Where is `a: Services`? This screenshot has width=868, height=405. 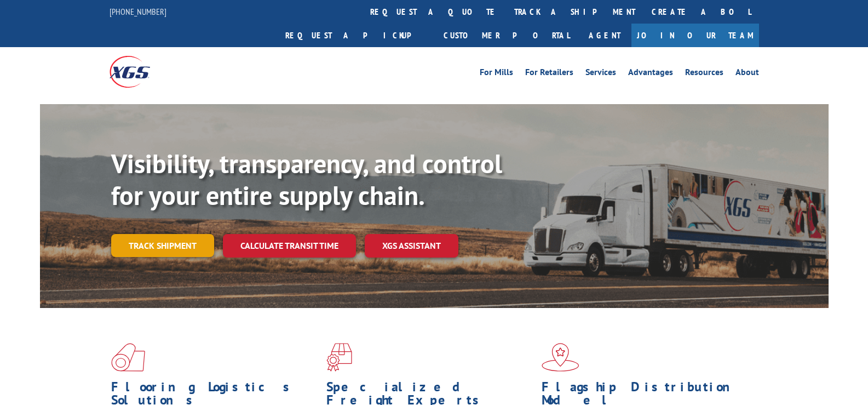 a: Services is located at coordinates (600, 74).